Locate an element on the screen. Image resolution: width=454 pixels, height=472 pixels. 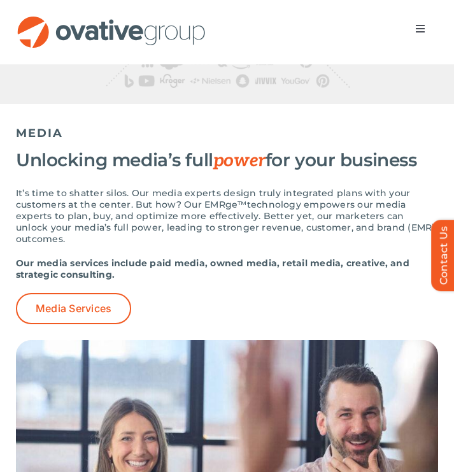
p: It’s time to shatter silos. Our media experts design truly integrated plans with your customers a... is located at coordinates (227, 216).